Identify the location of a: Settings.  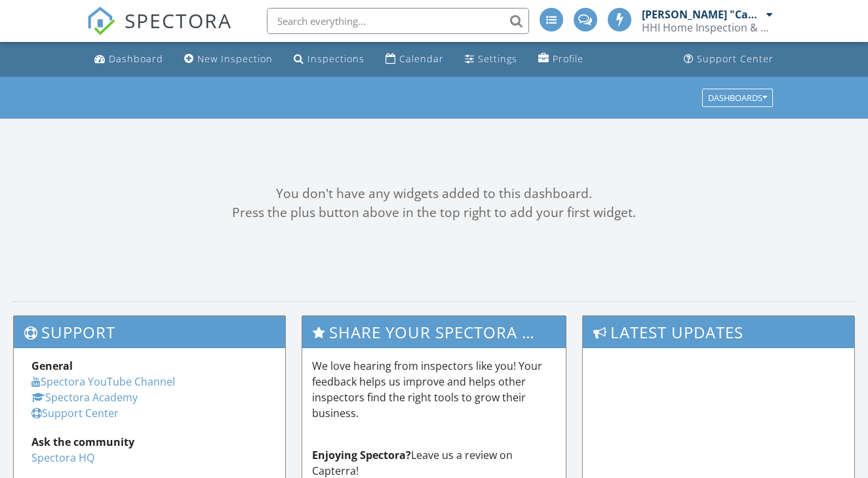
(491, 59).